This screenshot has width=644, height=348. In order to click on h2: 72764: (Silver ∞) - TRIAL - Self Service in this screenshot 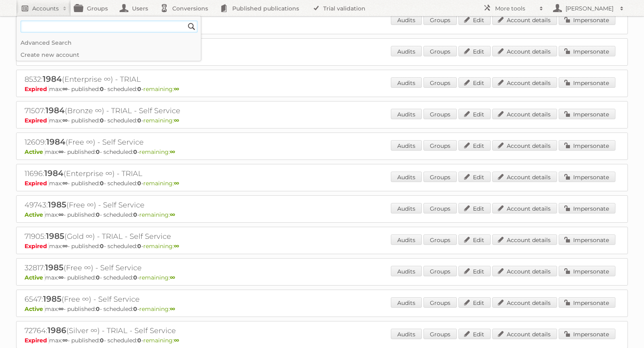, I will do `click(166, 331)`.